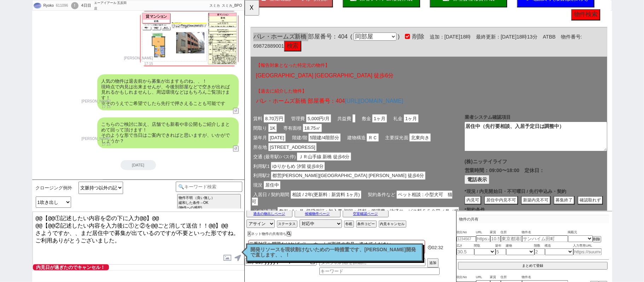  Describe the element at coordinates (14, 127) in the screenshot. I see `span: 賃料` at that location.